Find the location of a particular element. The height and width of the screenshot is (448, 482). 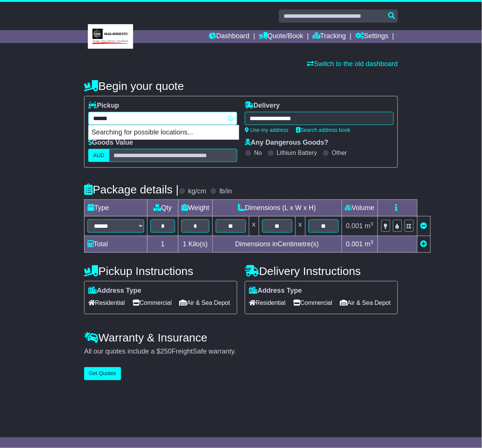

td: Dimensions in Centimetre(s) is located at coordinates (277, 244).